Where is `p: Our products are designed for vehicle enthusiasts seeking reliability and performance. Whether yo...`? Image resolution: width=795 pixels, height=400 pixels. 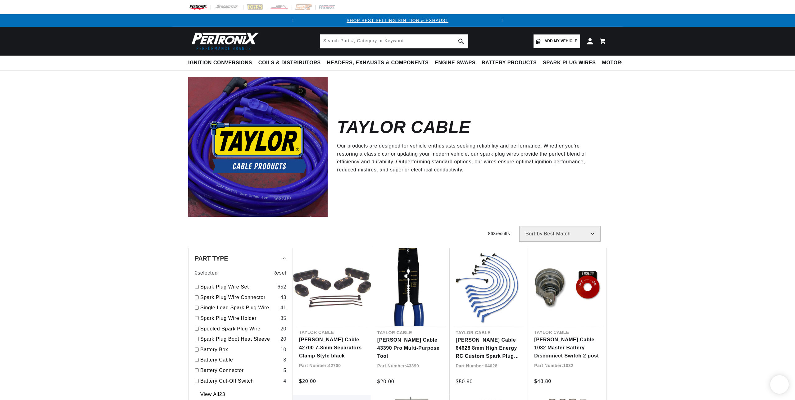
p: Our products are designed for vehicle enthusiasts seeking reliability and performance. Whether yo... is located at coordinates (467, 158).